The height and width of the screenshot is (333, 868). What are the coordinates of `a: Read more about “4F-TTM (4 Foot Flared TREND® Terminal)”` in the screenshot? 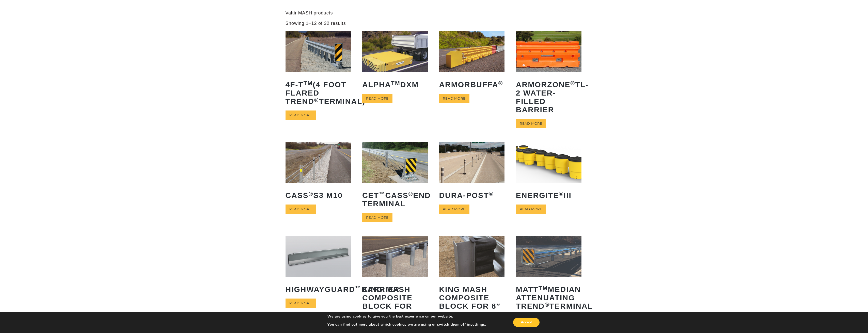 It's located at (300, 115).